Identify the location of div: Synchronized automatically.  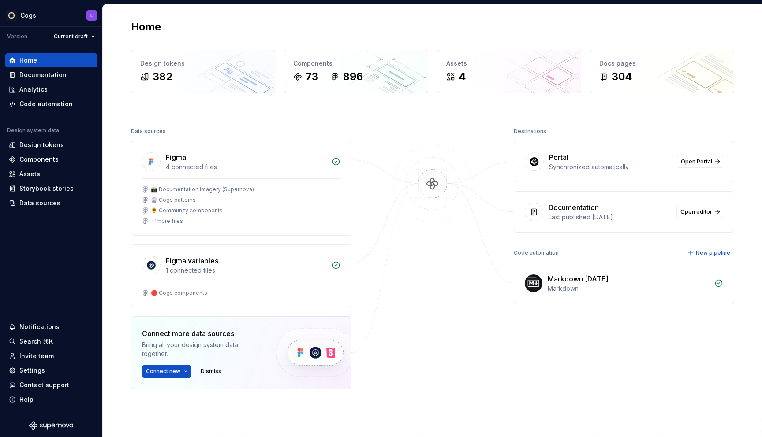
(610, 167).